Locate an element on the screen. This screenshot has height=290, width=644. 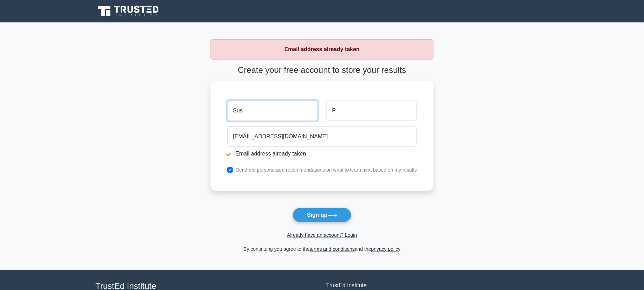
input: First name is located at coordinates (273, 111).